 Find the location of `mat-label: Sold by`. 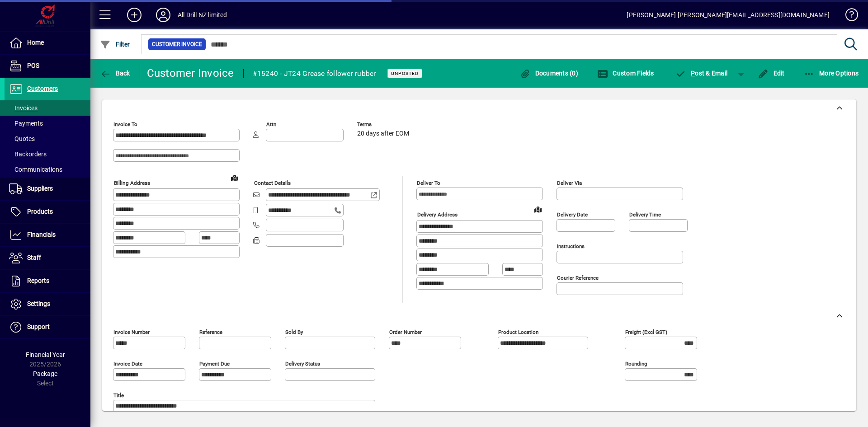

mat-label: Sold by is located at coordinates (294, 332).